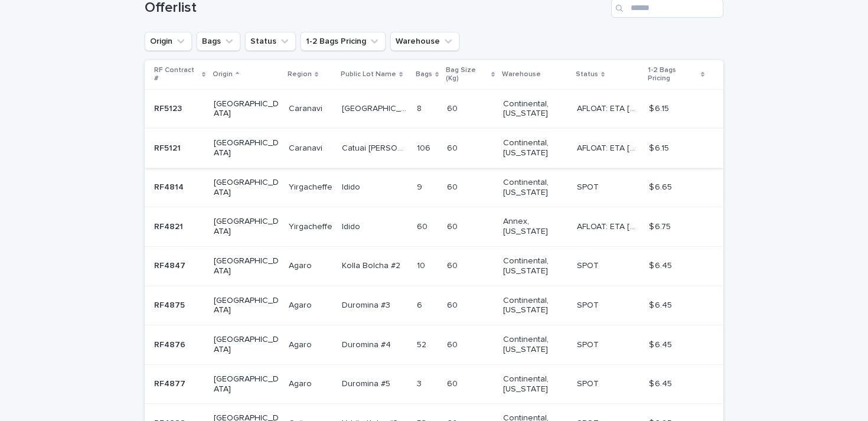 The image size is (868, 421). Describe the element at coordinates (421, 108) in the screenshot. I see `p: 8` at that location.